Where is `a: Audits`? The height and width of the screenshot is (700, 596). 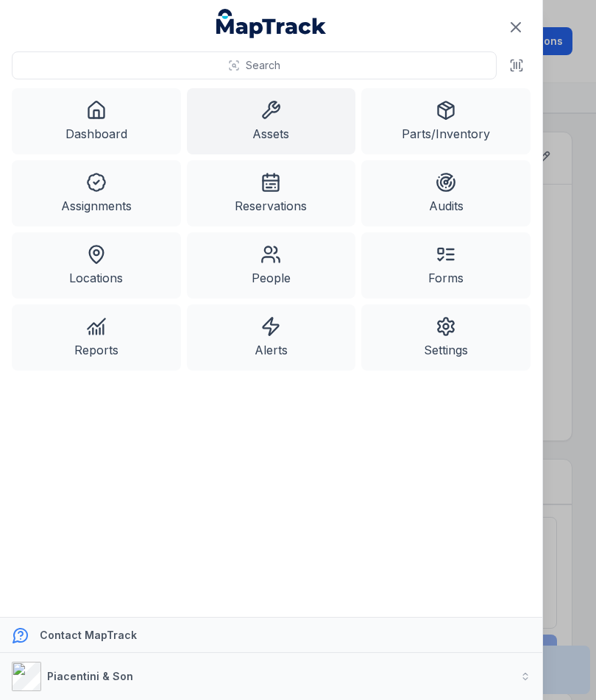 a: Audits is located at coordinates (446, 193).